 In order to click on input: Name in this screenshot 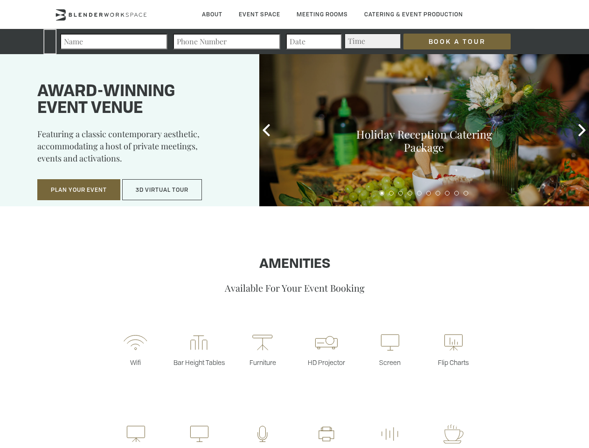, I will do `click(114, 42)`.